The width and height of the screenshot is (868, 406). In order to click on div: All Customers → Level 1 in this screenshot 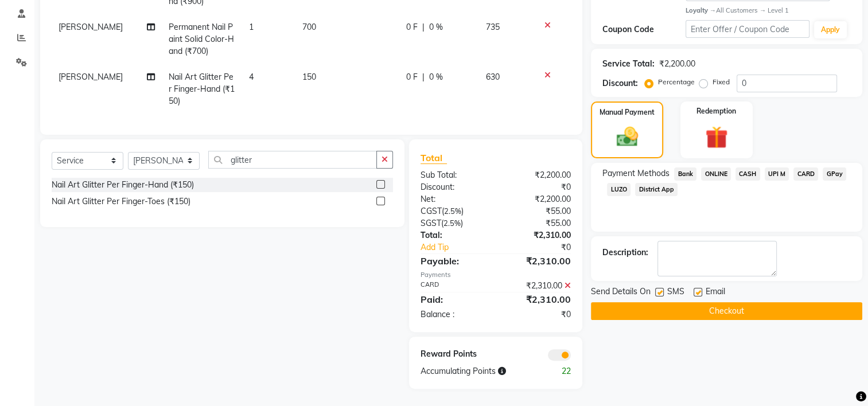, I will do `click(767, 10)`.